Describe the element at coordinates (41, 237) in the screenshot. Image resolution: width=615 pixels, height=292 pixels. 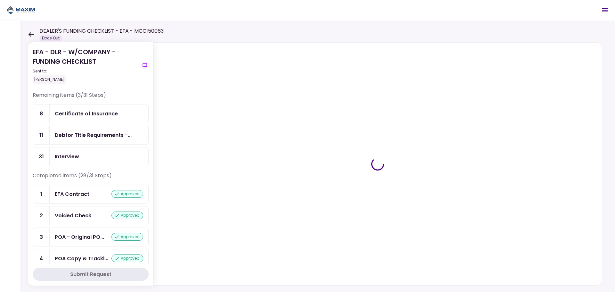
I see `div: 3` at that location.